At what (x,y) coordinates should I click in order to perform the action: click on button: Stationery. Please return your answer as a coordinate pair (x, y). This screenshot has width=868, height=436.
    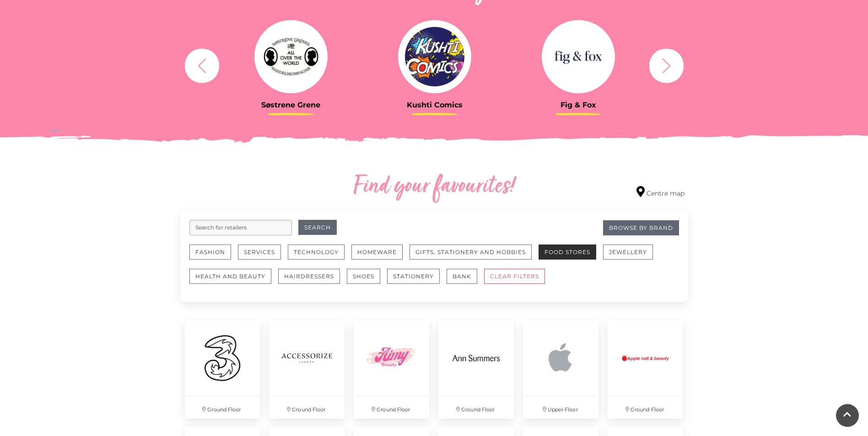
    Looking at the image, I should click on (413, 276).